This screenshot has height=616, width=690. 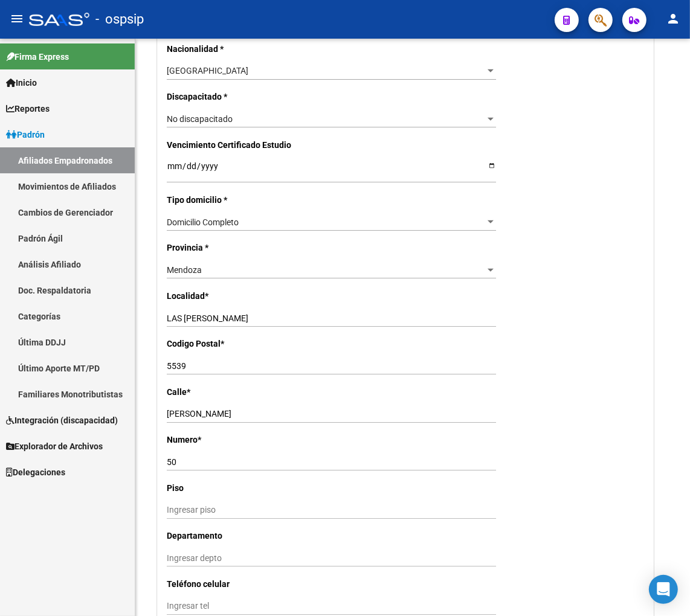 I want to click on p: Teléfono celular, so click(x=238, y=584).